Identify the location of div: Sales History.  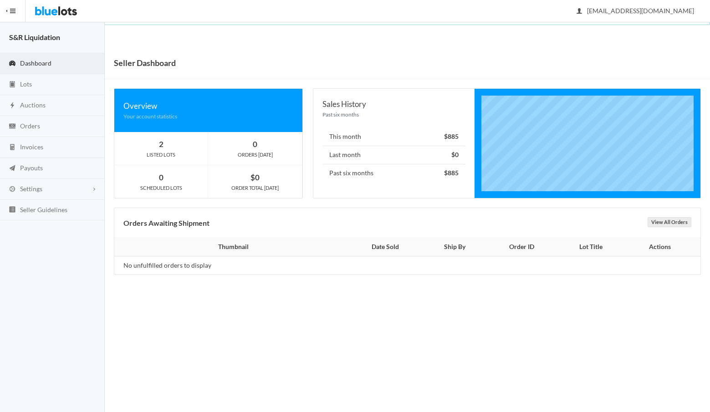
(394, 104).